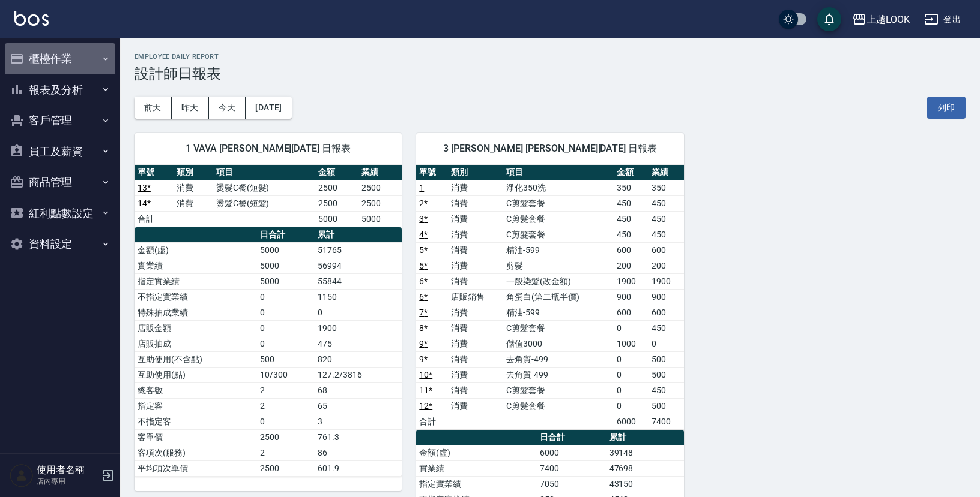 Image resolution: width=980 pixels, height=497 pixels. What do you see at coordinates (195, 344) in the screenshot?
I see `td: 店販抽成` at bounding box center [195, 344].